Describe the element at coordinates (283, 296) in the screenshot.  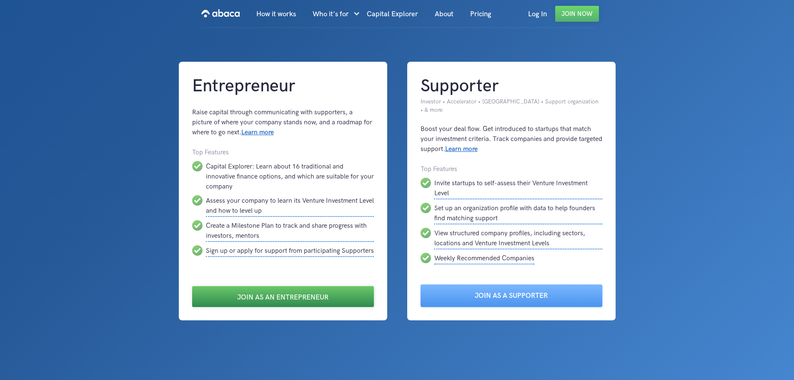
I see `a: Join as an Entrepreneur` at that location.